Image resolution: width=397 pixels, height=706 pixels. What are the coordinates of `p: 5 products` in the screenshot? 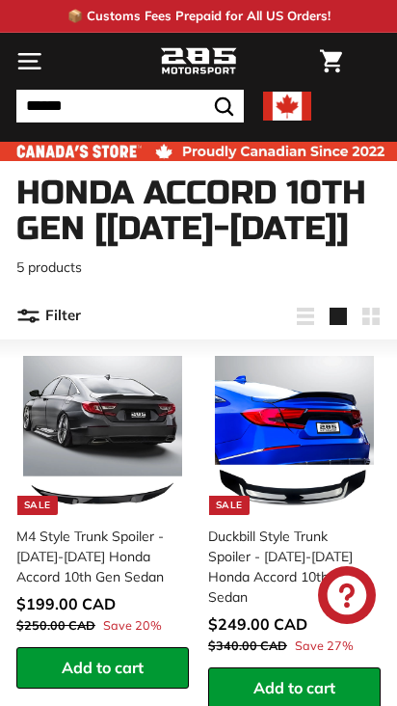 It's located at (199, 267).